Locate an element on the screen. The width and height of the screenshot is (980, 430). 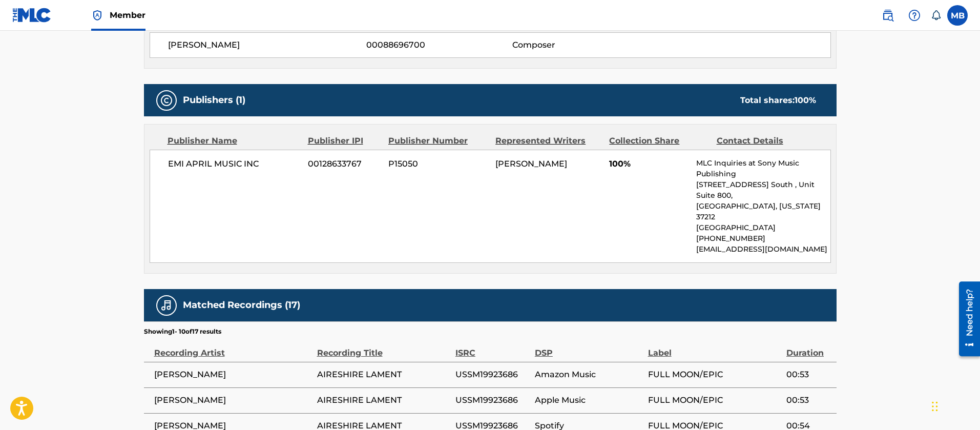
h5: Matched Recordings (17) is located at coordinates (241, 305).